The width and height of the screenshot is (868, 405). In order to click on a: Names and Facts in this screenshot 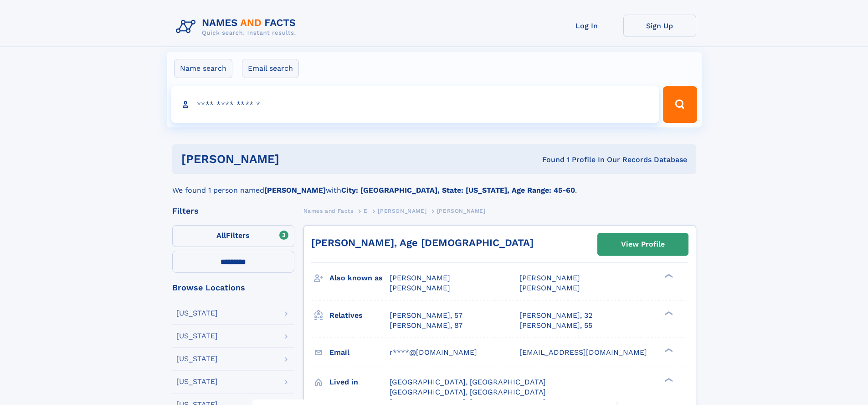, I will do `click(328, 210)`.